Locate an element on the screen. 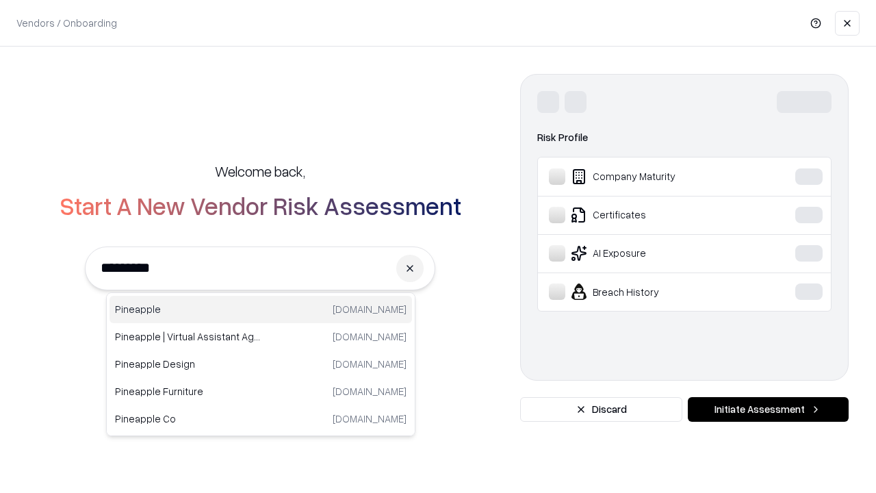 The height and width of the screenshot is (493, 876). p: Pineapple Co is located at coordinates (187, 418).